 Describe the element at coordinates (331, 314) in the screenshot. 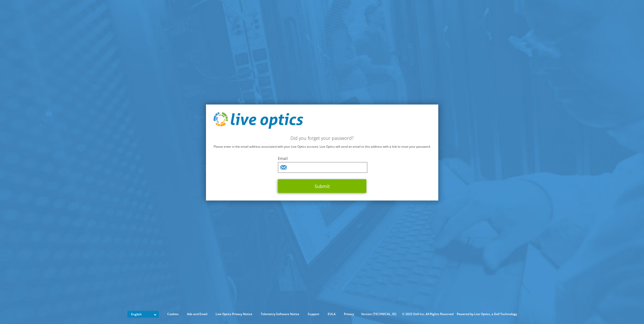

I see `a: EULA` at that location.